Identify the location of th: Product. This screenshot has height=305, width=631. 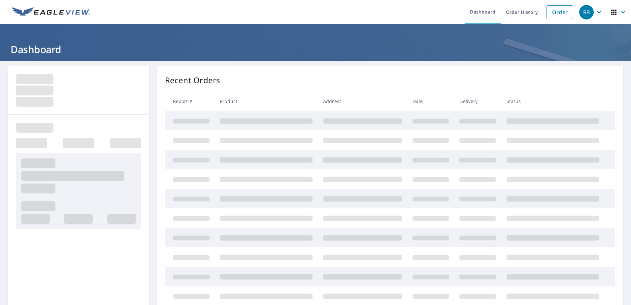
(266, 101).